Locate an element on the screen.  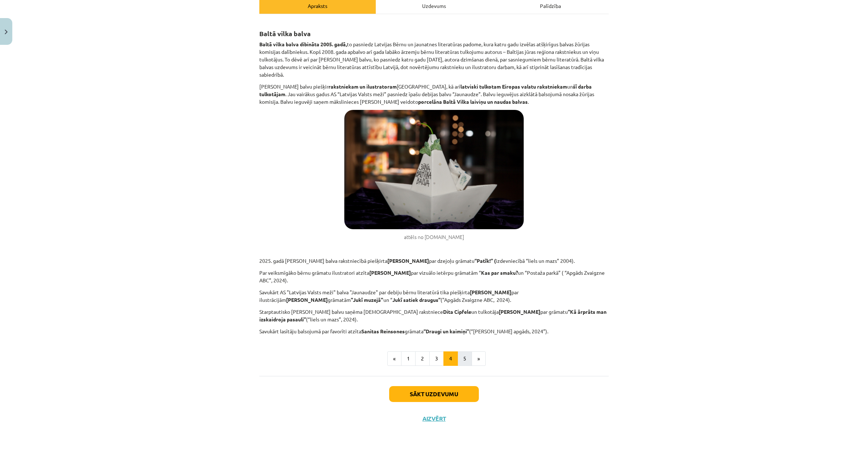
b: rakstniekam un ilustratoram is located at coordinates (362, 87).